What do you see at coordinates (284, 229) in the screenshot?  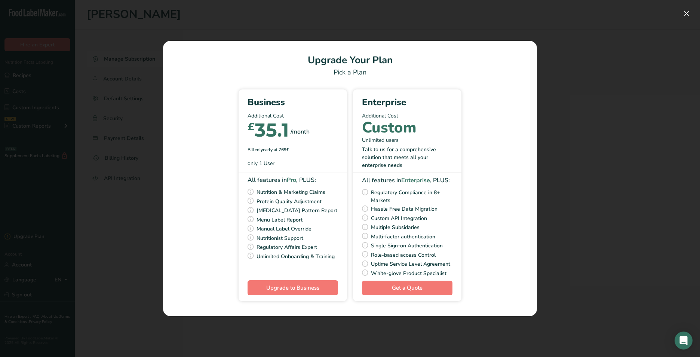 I see `span: Manual Label Override` at bounding box center [284, 229].